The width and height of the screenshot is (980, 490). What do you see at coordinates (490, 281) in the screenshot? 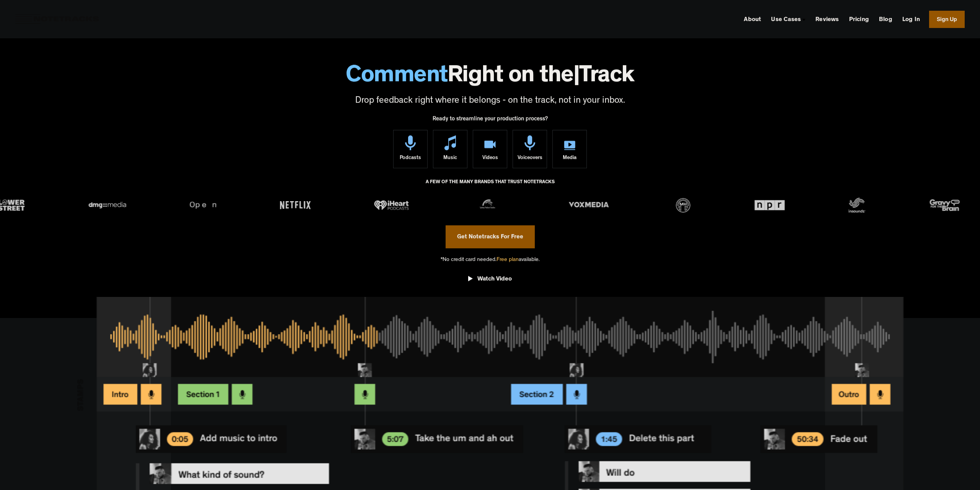
I see `a: open lightbox` at bounding box center [490, 281].